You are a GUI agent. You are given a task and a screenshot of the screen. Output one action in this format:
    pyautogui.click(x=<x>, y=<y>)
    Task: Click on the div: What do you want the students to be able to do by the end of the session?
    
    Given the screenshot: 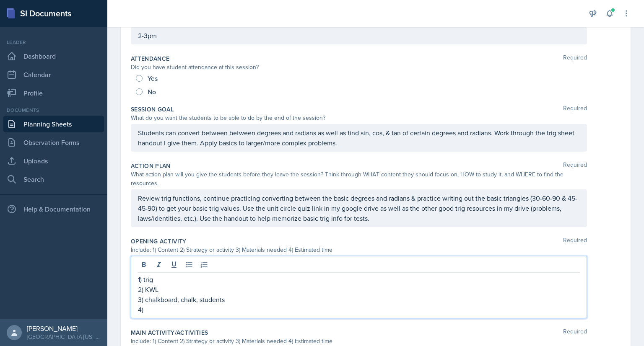 What is the action you would take?
    pyautogui.click(x=359, y=117)
    